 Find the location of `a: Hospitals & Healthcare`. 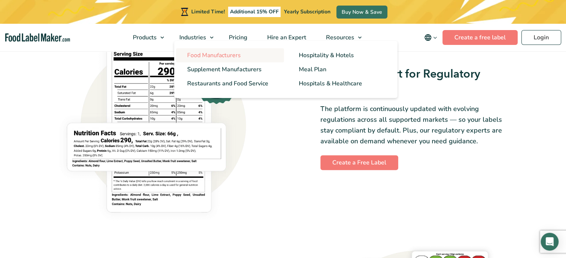

a: Hospitals & Healthcare is located at coordinates (341, 84).